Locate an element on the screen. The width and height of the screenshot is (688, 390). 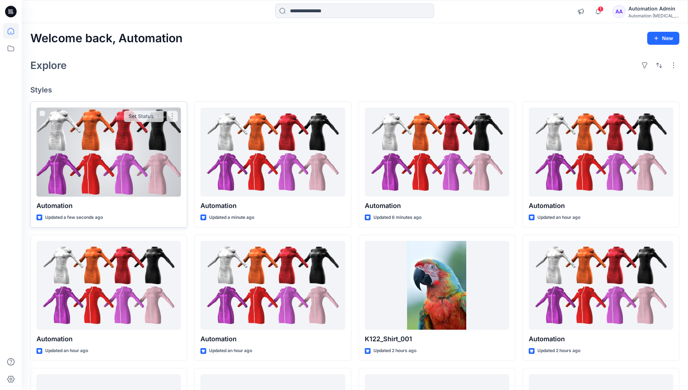
div: AA is located at coordinates (619, 12).